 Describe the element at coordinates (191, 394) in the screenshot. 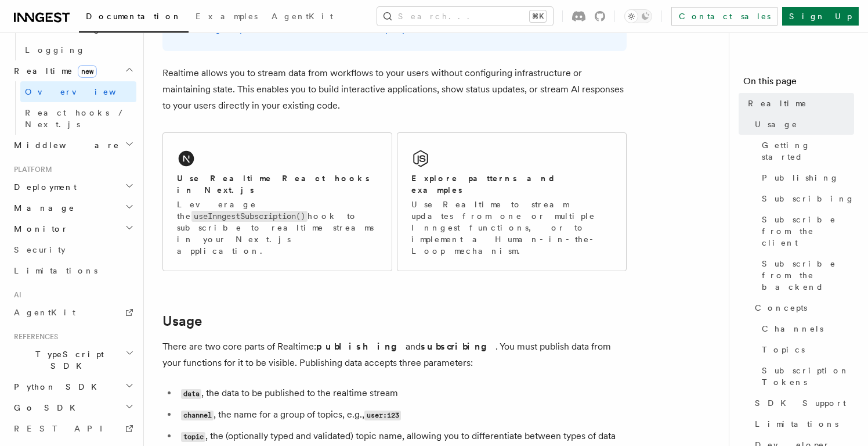

I see `code: data` at that location.